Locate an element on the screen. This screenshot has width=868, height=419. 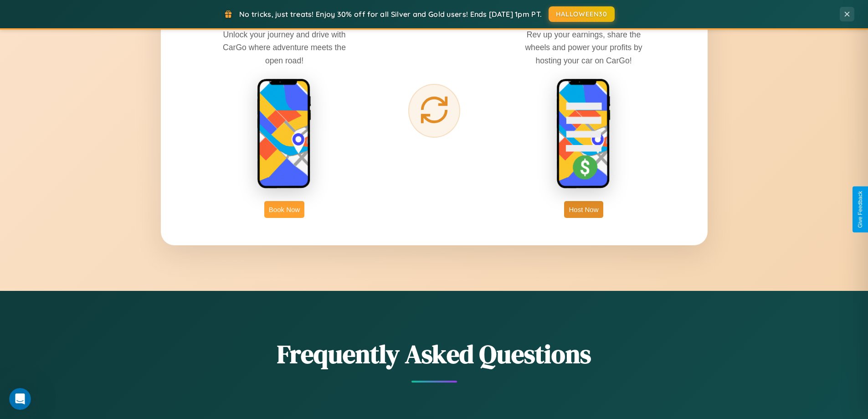
button: HALLOWEEN30 is located at coordinates (581, 14).